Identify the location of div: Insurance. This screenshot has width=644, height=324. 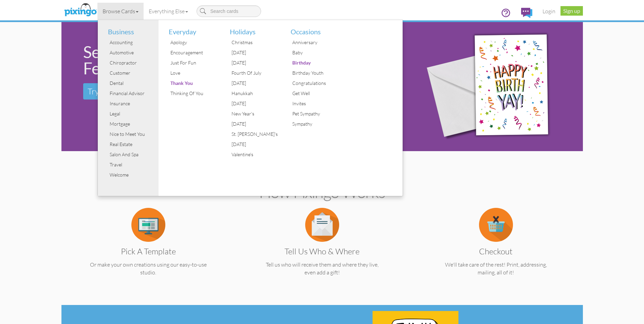
(133, 103).